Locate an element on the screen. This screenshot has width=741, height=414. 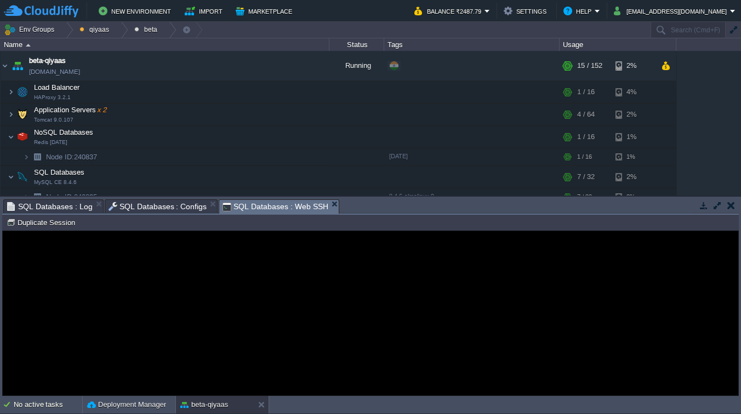
button: beta-qiyaas is located at coordinates (204, 405).